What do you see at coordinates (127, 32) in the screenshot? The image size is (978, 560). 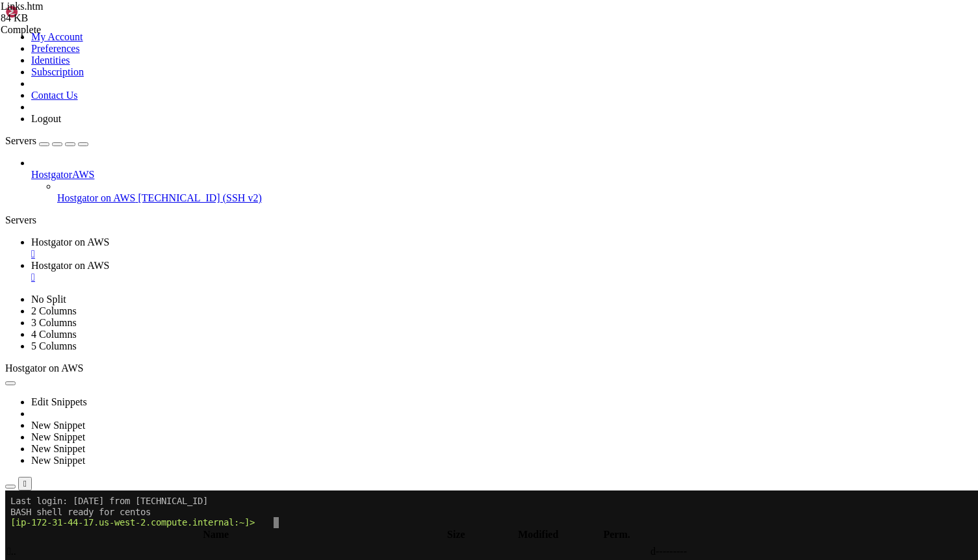 I see `span: [ip-172-31-44-17.us-west-2.compute.internal:~]>` at bounding box center [127, 32].